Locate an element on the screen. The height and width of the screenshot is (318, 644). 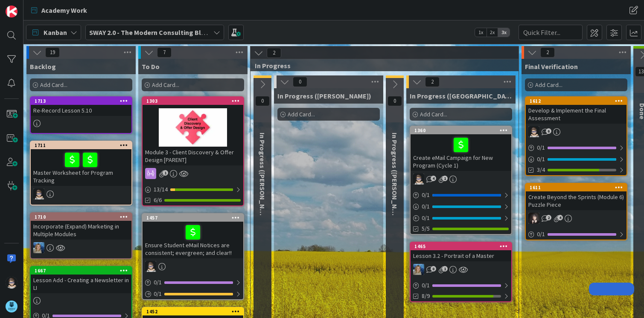
a: 1611Create Beyond the Sprints (Module 6) Puzzle PieceBN0/1 is located at coordinates (576, 211).